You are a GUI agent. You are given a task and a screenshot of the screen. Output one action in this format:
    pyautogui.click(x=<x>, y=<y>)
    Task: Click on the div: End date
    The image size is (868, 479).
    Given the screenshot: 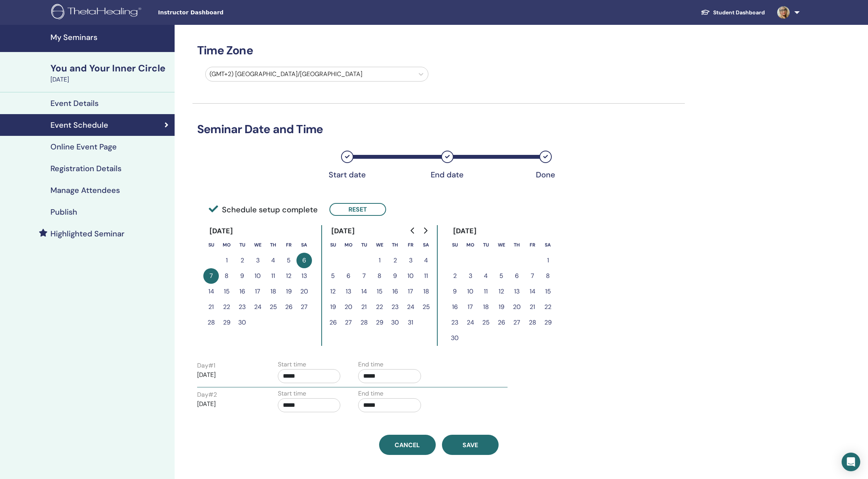 What is the action you would take?
    pyautogui.click(x=447, y=175)
    